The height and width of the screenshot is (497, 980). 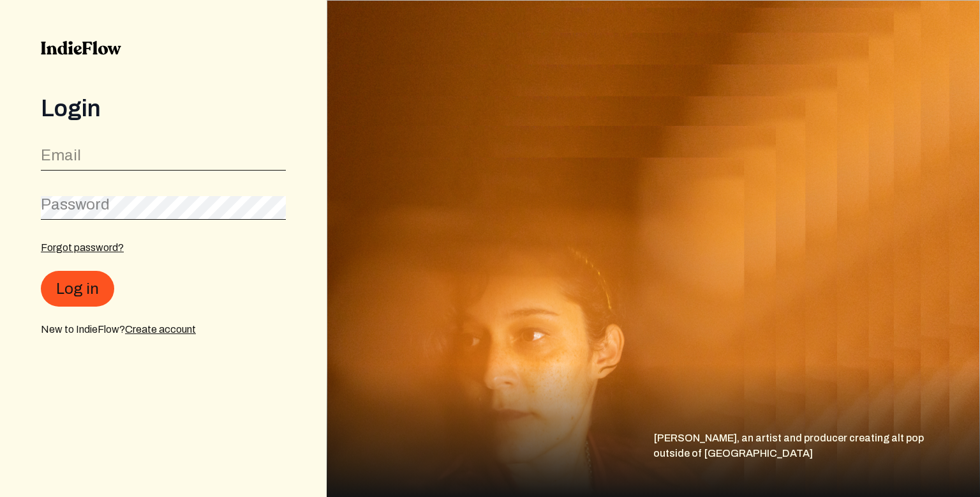 I want to click on label: Email, so click(x=60, y=155).